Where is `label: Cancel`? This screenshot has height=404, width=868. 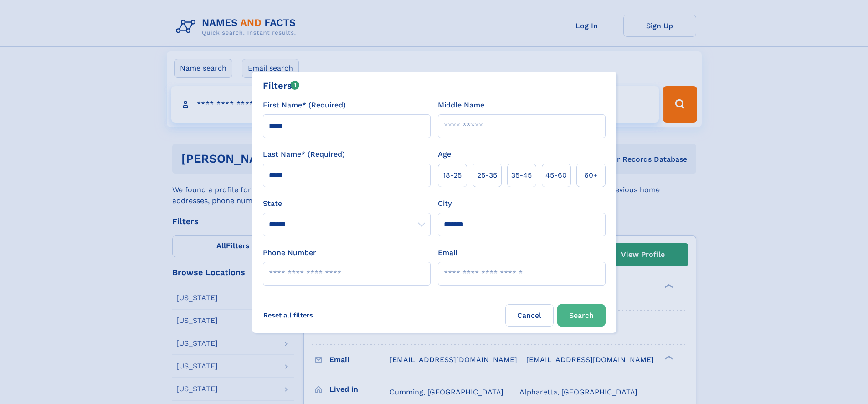 label: Cancel is located at coordinates (529, 315).